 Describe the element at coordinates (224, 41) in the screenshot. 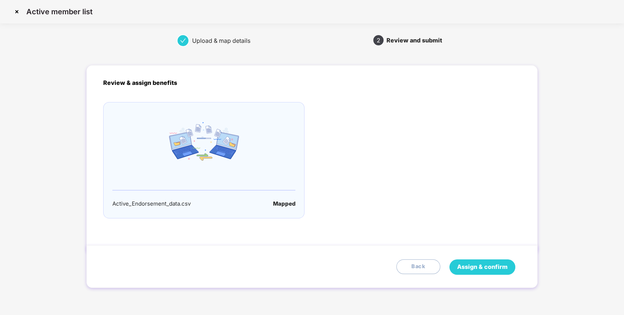

I see `div: Upload & map details` at that location.